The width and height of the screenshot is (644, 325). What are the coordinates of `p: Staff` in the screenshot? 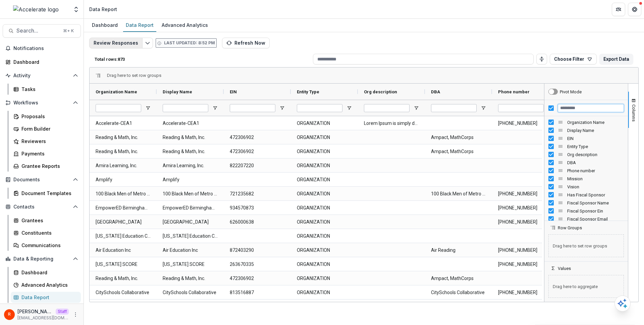 It's located at (62, 312).